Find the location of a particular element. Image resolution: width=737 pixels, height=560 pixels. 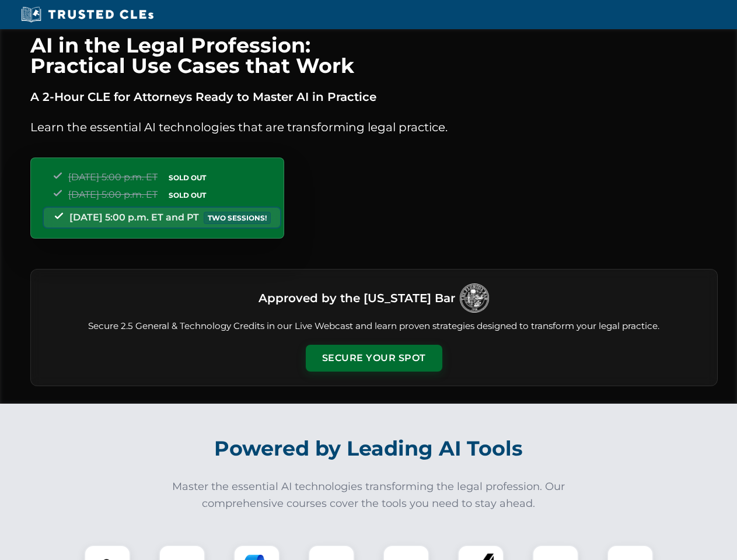

p: Learn the essential AI technologies that are transforming legal practice. is located at coordinates (374, 127).